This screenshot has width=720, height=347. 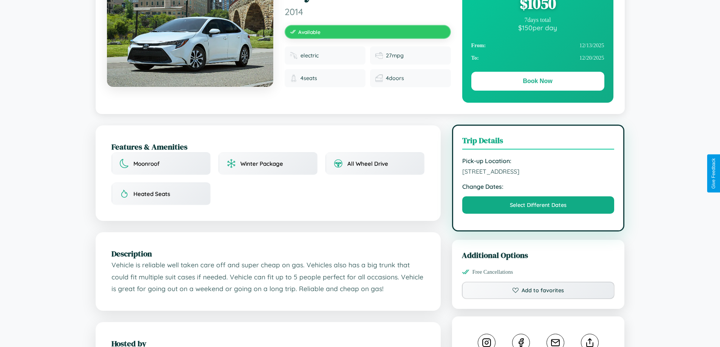 I want to click on img: Seats, so click(x=294, y=78).